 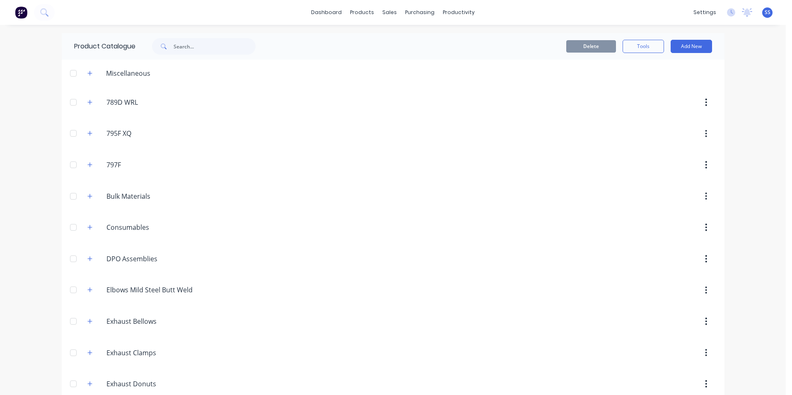 What do you see at coordinates (326, 12) in the screenshot?
I see `a: dashboard` at bounding box center [326, 12].